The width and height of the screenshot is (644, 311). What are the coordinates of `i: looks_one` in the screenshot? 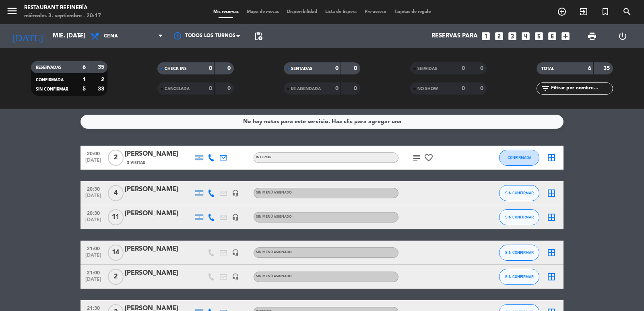 It's located at (486, 36).